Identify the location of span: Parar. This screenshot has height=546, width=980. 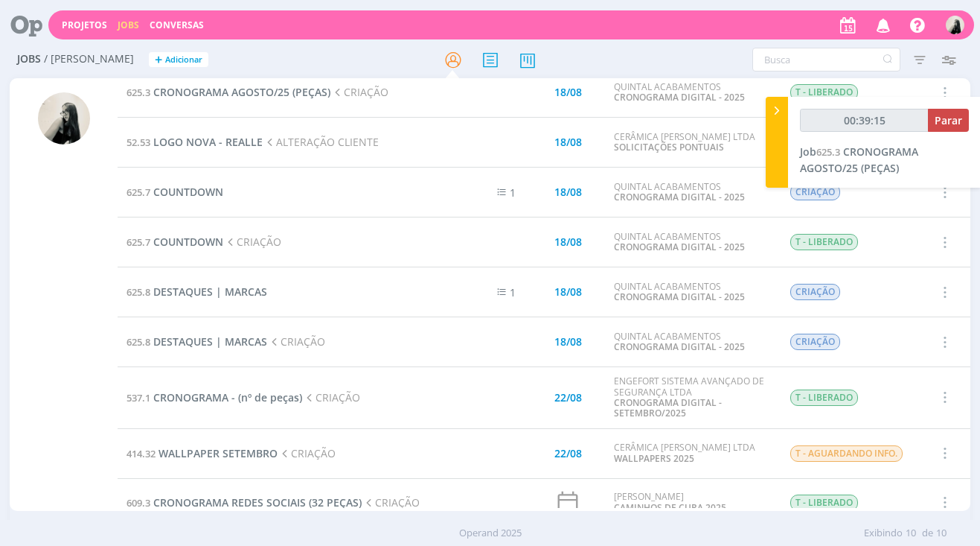
(948, 120).